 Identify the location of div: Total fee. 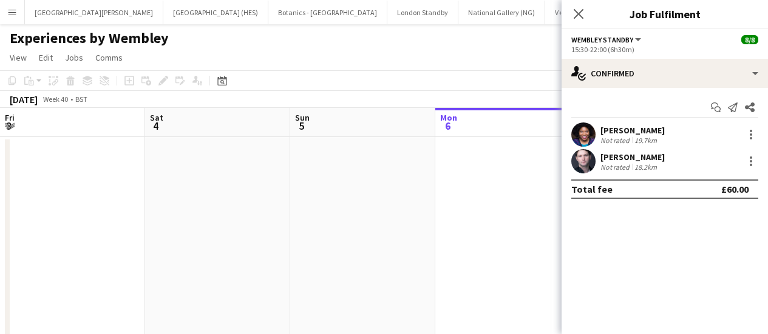
(592, 189).